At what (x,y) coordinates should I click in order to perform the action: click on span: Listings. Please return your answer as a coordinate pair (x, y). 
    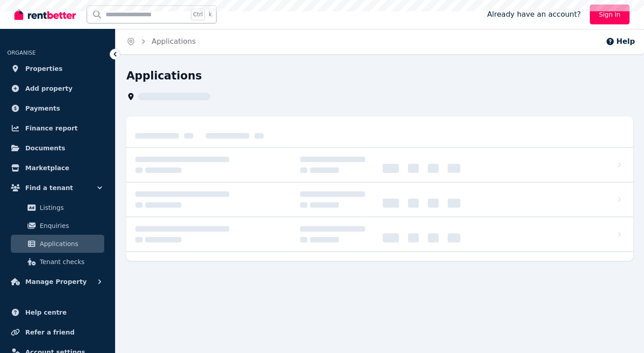
    Looking at the image, I should click on (70, 208).